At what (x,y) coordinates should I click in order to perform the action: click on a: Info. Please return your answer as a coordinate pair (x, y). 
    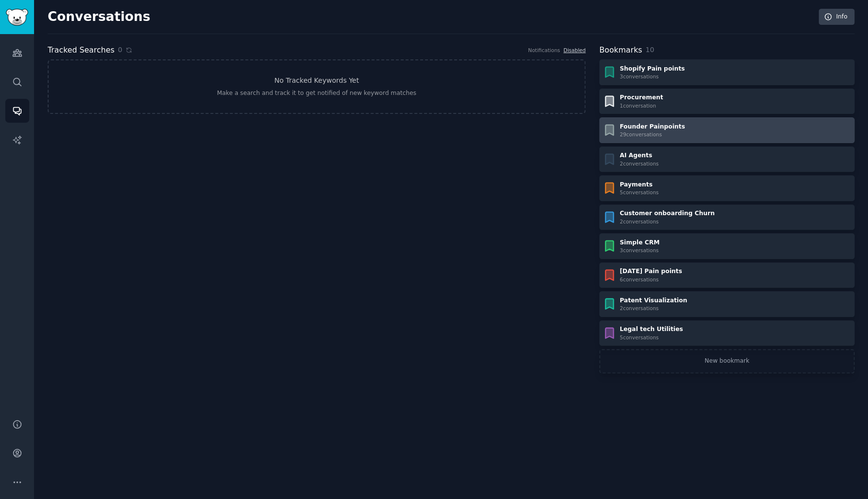
    Looking at the image, I should click on (836, 17).